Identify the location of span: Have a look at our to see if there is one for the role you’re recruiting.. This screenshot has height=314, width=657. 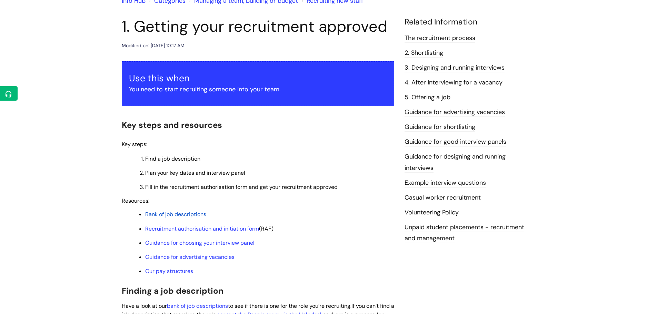
(237, 306).